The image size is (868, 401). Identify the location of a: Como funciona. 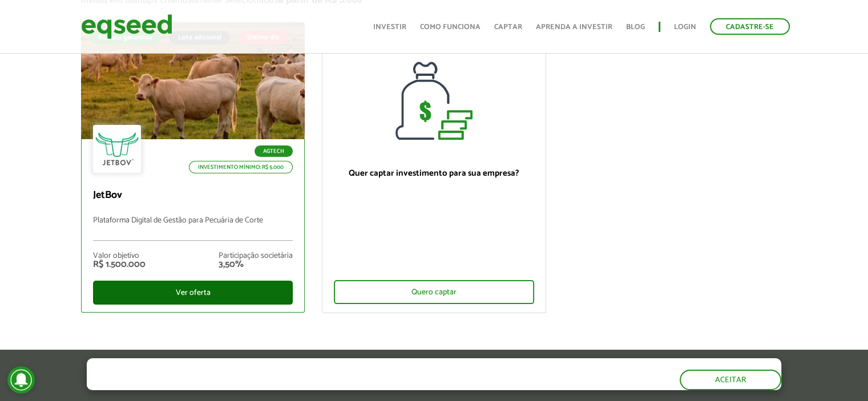
(450, 27).